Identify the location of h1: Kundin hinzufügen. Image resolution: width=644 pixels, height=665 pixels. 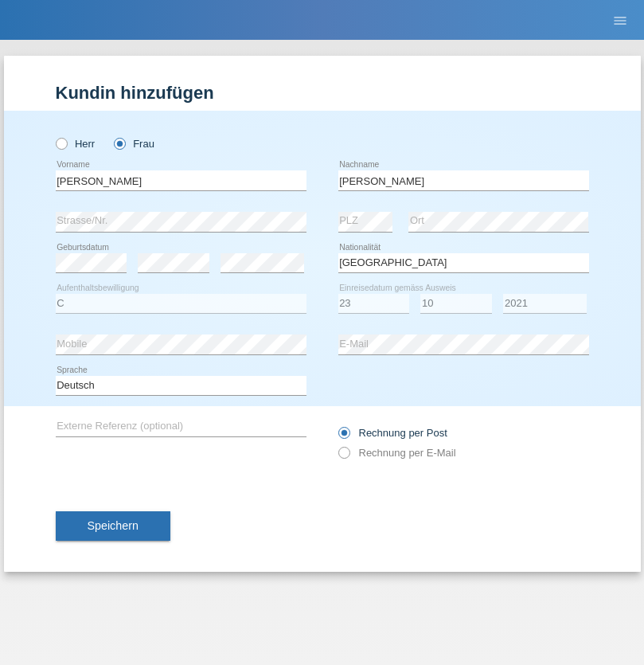
(322, 92).